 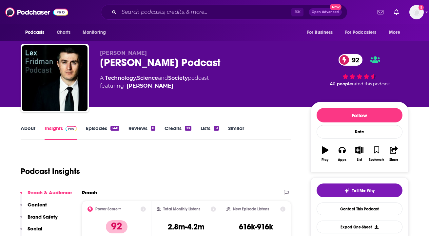 I want to click on p: Brand Safety, so click(x=43, y=216).